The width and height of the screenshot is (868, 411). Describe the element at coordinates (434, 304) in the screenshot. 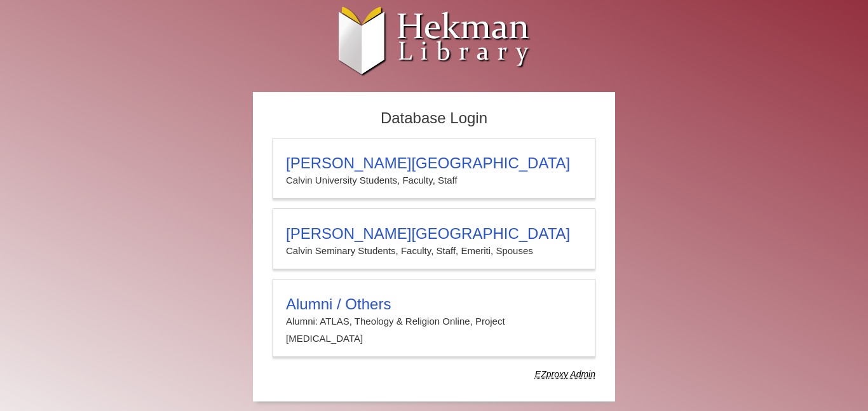

I see `h3: Alumni / Others` at that location.